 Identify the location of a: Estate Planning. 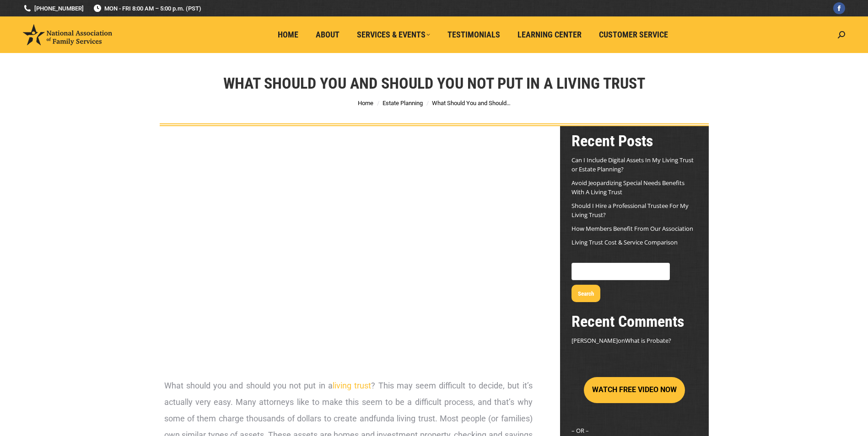
(402, 103).